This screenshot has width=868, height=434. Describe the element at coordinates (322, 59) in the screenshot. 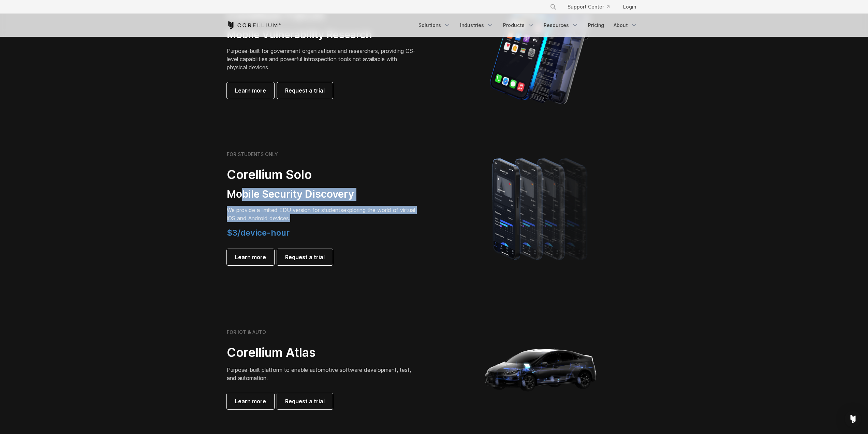

I see `p: Purpose-built for government organizations and researchers, providing OS-level capabilities and p...` at that location.